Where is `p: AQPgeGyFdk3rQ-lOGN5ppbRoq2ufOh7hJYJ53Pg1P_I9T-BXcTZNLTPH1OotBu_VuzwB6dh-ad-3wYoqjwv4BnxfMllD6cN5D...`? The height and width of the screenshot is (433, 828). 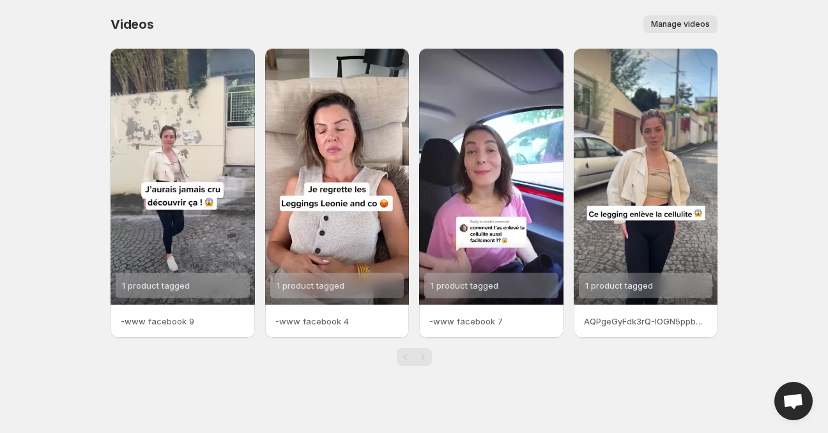
p: AQPgeGyFdk3rQ-lOGN5ppbRoq2ufOh7hJYJ53Pg1P_I9T-BXcTZNLTPH1OotBu_VuzwB6dh-ad-3wYoqjwv4BnxfMllD6cN5D... is located at coordinates (646, 321).